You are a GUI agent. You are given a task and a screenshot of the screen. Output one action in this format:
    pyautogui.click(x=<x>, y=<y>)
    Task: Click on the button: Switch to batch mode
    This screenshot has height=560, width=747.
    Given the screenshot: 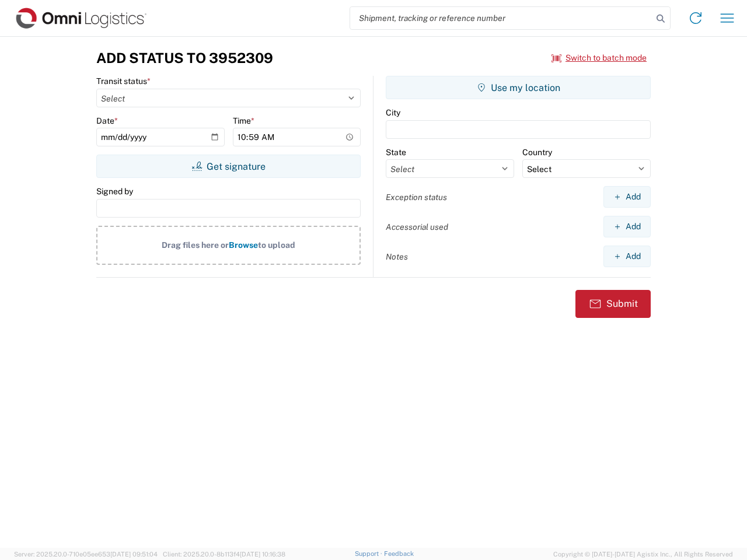 What is the action you would take?
    pyautogui.click(x=599, y=58)
    